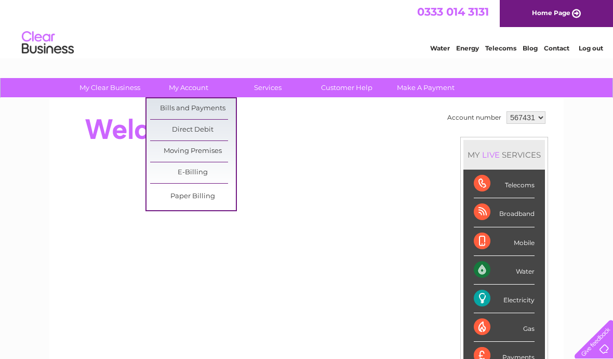 The height and width of the screenshot is (359, 613). I want to click on div: LIVE, so click(491, 154).